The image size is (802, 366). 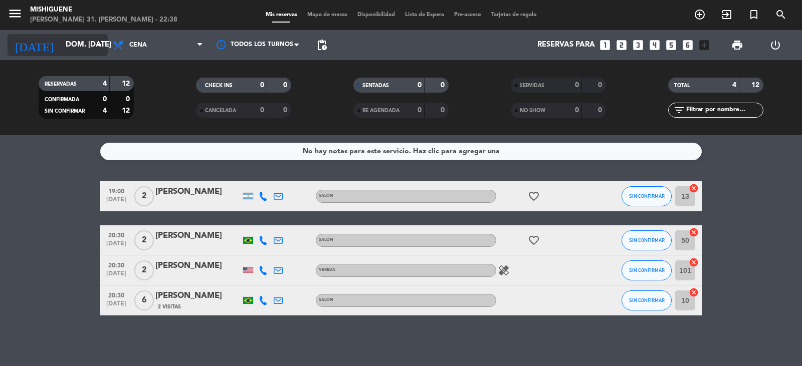 What do you see at coordinates (15, 15) in the screenshot?
I see `button: menu` at bounding box center [15, 15].